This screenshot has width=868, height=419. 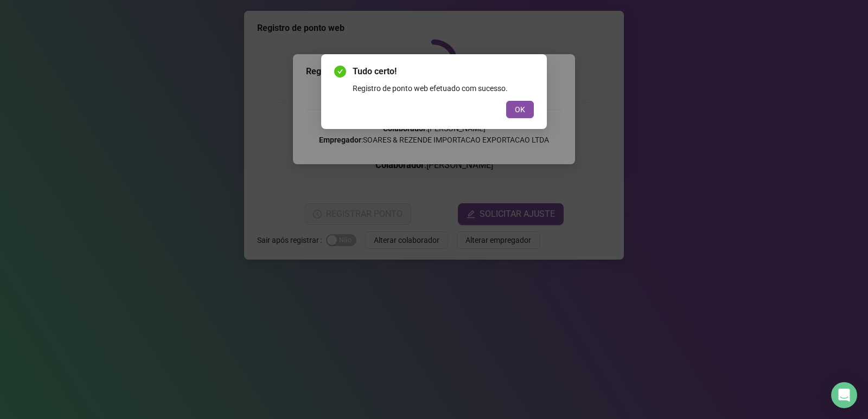 What do you see at coordinates (443, 88) in the screenshot?
I see `div: Registro de ponto web efetuado com sucesso.` at bounding box center [443, 88].